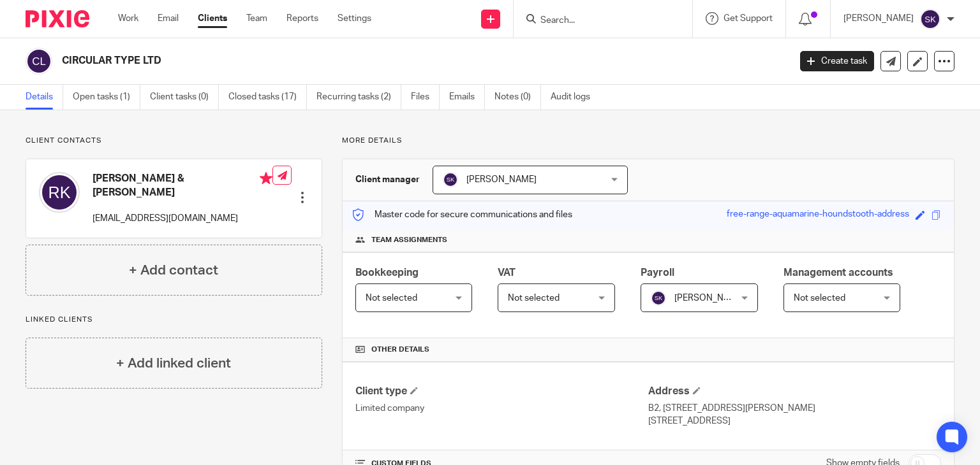 This screenshot has height=465, width=980. What do you see at coordinates (517, 97) in the screenshot?
I see `a: Notes (0)` at bounding box center [517, 97].